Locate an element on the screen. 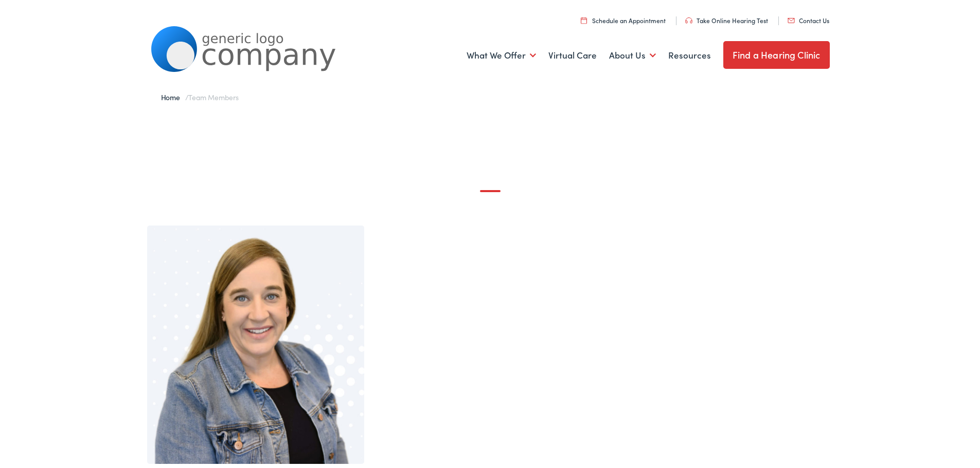 Image resolution: width=980 pixels, height=468 pixels. span: Team Members is located at coordinates (213, 97).